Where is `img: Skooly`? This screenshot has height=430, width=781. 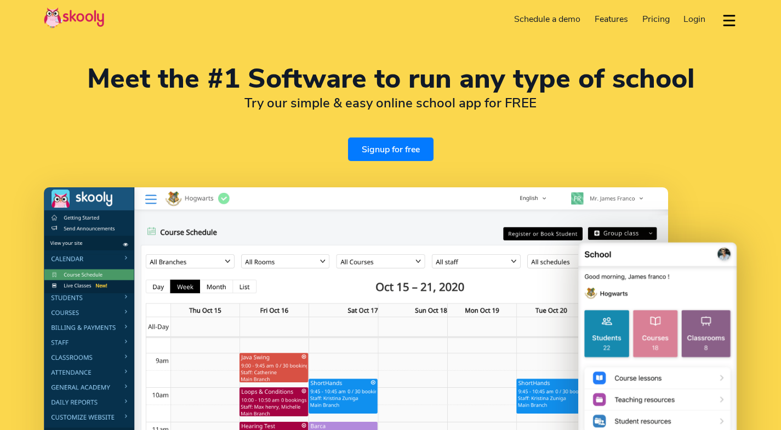
img: Skooly is located at coordinates (74, 18).